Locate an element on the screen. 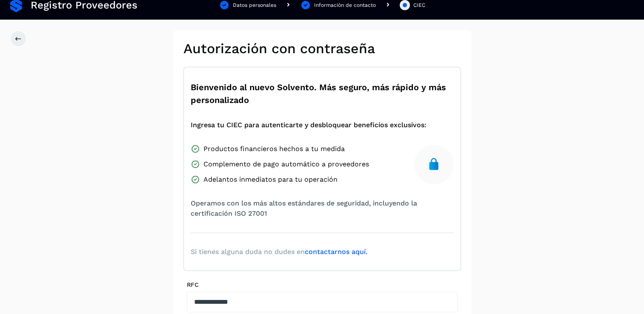  a: contactarnos aquí. is located at coordinates (336, 252).